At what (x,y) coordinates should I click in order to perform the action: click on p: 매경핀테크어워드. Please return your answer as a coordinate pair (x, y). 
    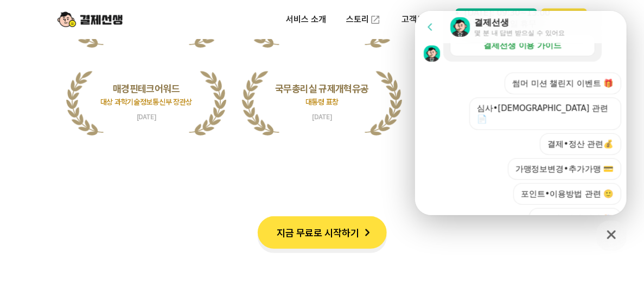
    Looking at the image, I should click on (147, 89).